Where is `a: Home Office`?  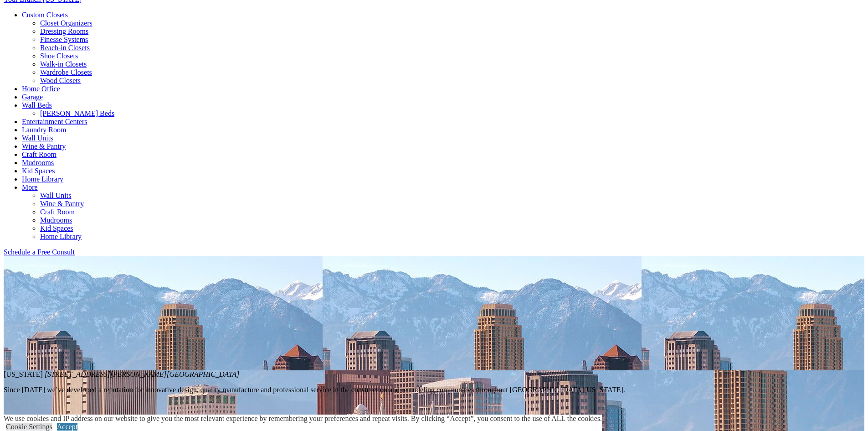 a: Home Office is located at coordinates (41, 88).